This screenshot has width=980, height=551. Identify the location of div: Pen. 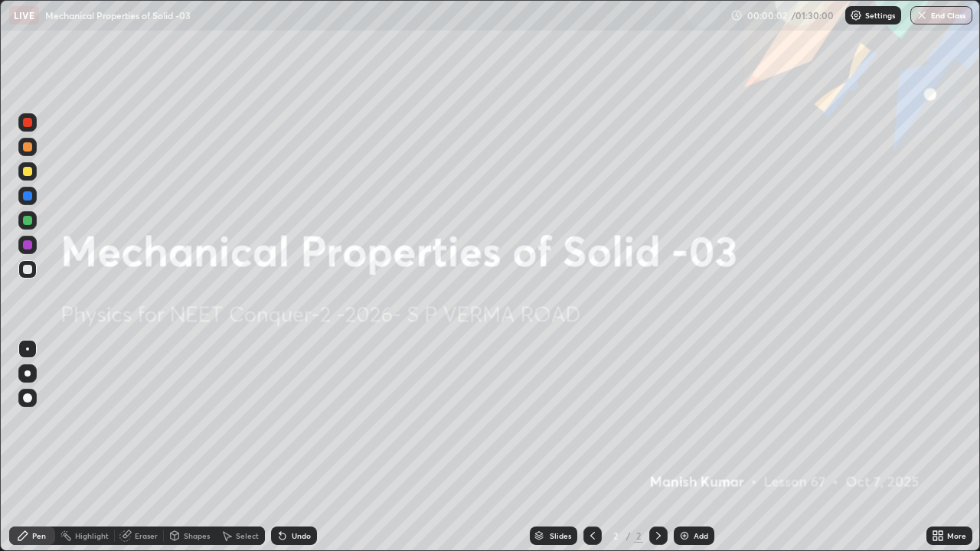
(39, 536).